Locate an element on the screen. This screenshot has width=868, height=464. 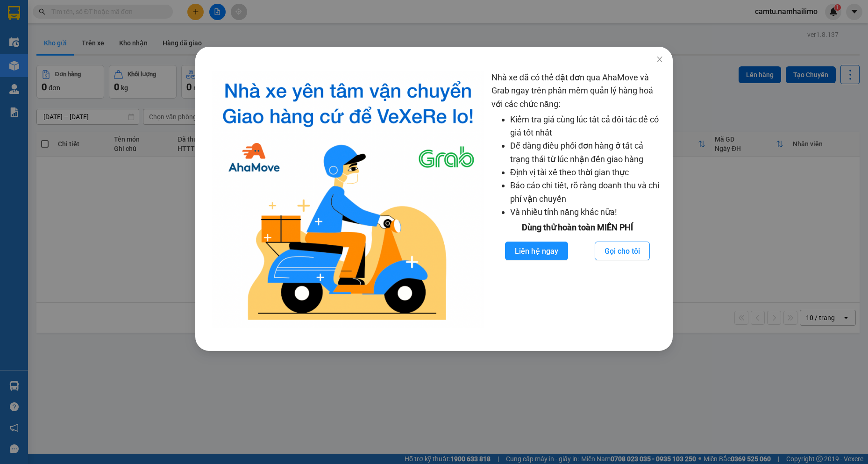
div: Nhà xe đã có thể đặt đơn qua AhaMove và Grab ngay trên phần mềm quản lý hàng hoá với các chức năng: is located at coordinates (577, 199).